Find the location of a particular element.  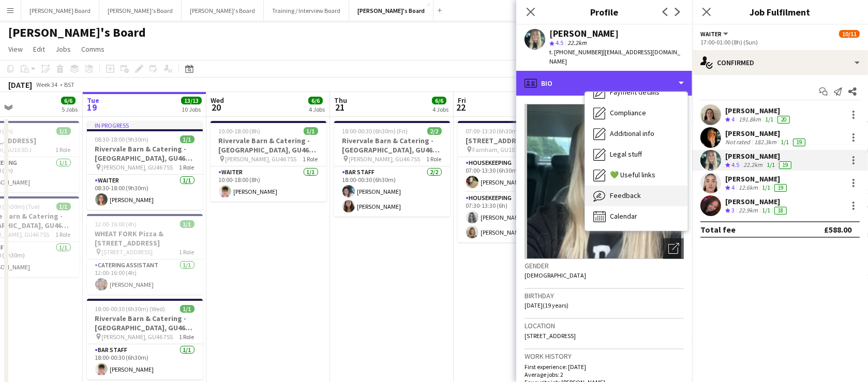

div: Additional info is located at coordinates (636, 134).